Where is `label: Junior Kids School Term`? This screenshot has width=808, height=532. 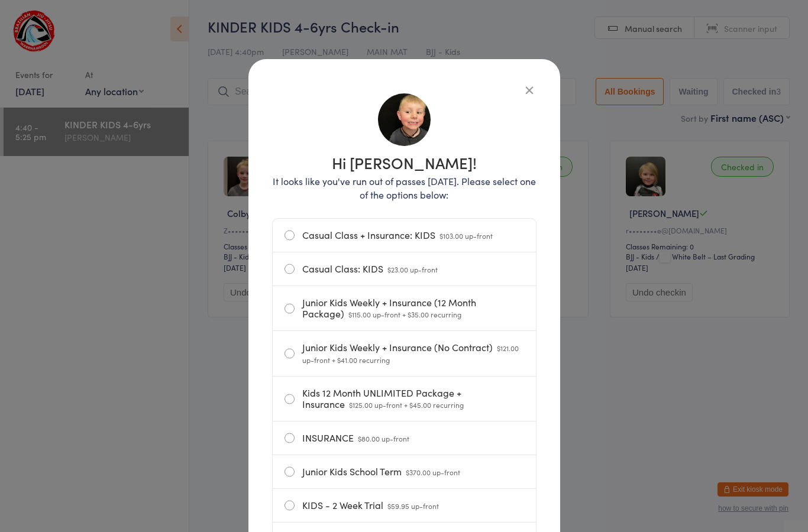 label: Junior Kids School Term is located at coordinates (404, 472).